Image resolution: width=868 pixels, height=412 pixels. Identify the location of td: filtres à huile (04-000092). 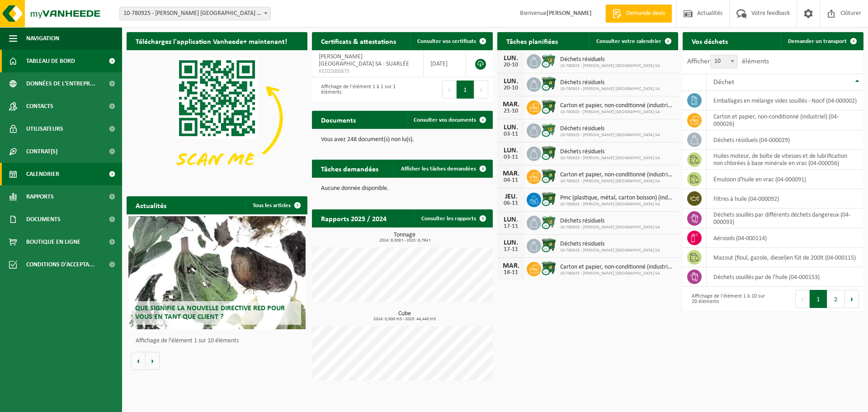
(784, 199).